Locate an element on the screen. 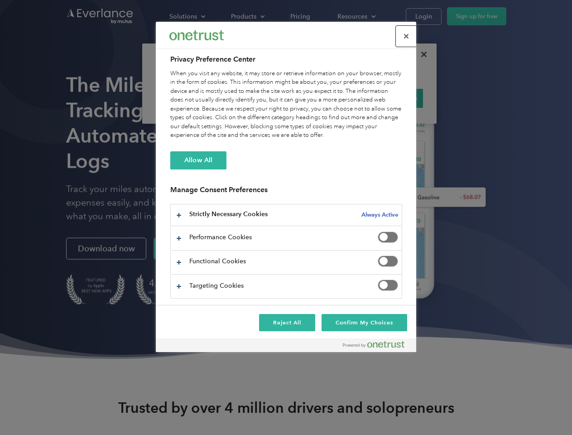  button: Allow All is located at coordinates (198, 160).